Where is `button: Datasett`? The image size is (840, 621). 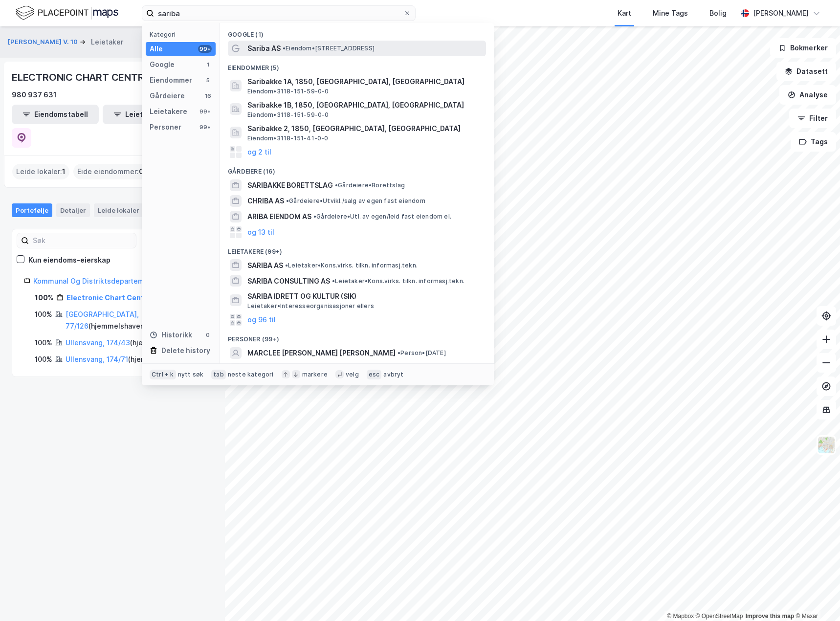
button: Datasett is located at coordinates (806, 71).